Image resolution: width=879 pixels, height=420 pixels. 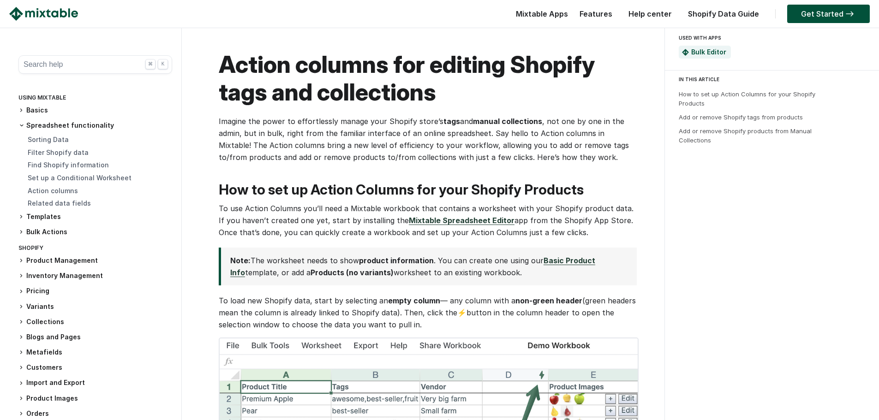 I want to click on h2: How to set up Action Columns for your Shopify Products, so click(x=428, y=190).